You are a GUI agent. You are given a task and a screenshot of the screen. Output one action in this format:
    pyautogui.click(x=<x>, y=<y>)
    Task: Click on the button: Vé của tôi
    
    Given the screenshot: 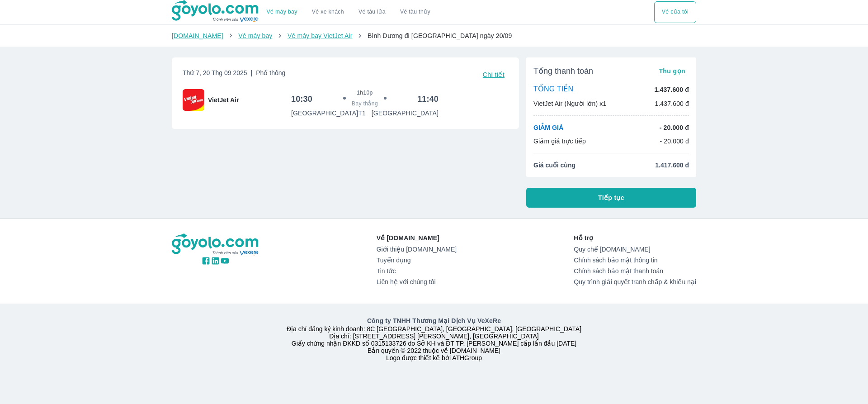 What is the action you would take?
    pyautogui.click(x=675, y=12)
    